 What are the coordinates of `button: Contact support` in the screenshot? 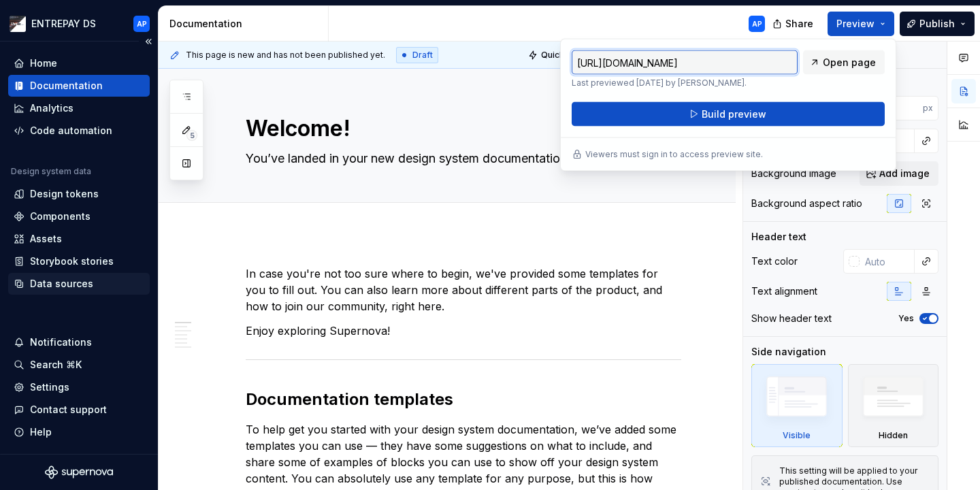 It's located at (79, 410).